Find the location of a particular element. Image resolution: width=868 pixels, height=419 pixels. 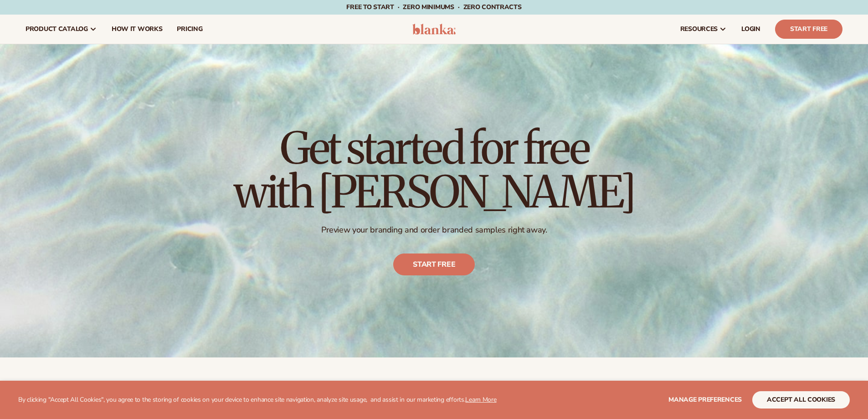

img: logo is located at coordinates (434, 29).